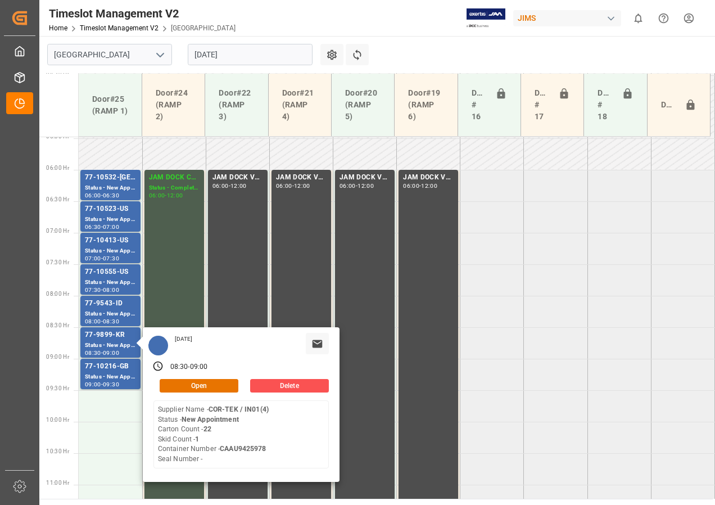  Describe the element at coordinates (174, 188) in the screenshot. I see `div: Status - Completed` at that location.